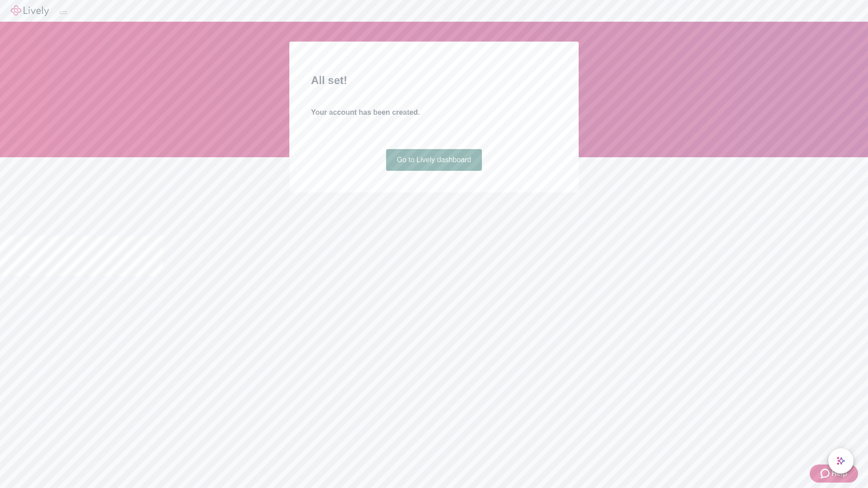  I want to click on svg: Lively AI Assistant, so click(842, 462).